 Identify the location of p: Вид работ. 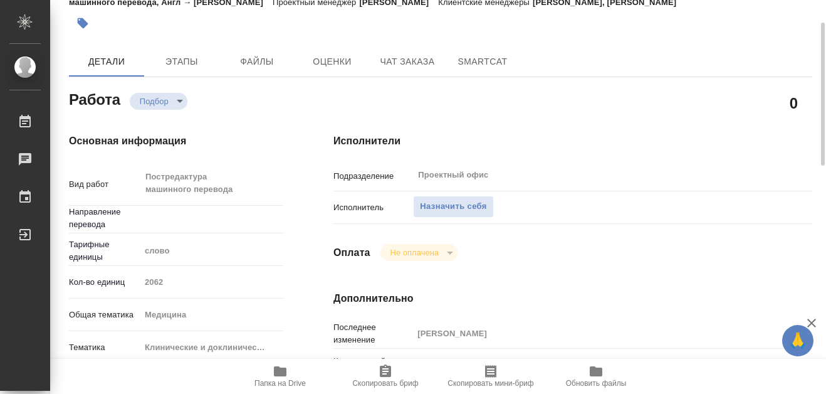
(105, 184).